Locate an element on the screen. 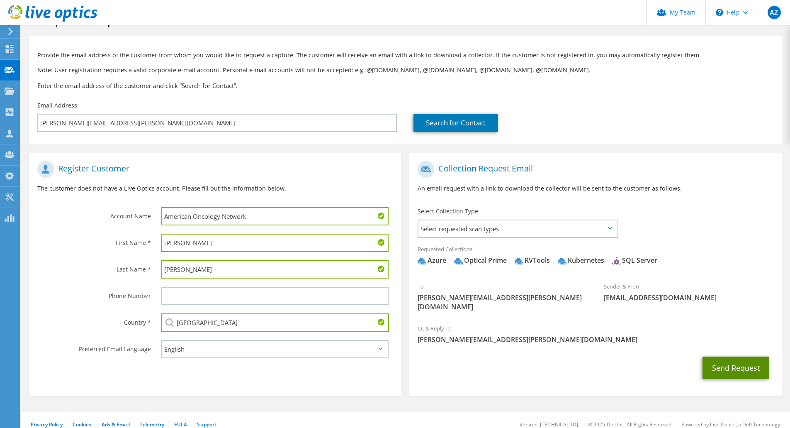 The image size is (790, 428). div: CC & Reply To is located at coordinates (595, 334).